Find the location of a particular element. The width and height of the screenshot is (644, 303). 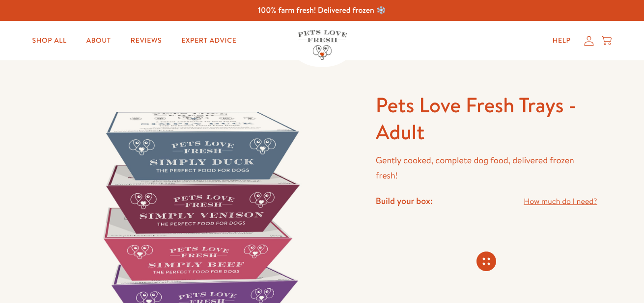

p: Gently cooked, complete dog food, delivered frozen fresh! is located at coordinates (486, 168).